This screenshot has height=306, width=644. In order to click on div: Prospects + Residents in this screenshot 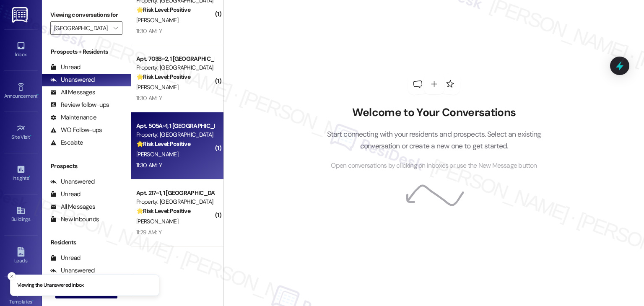, I will do `click(86, 52)`.